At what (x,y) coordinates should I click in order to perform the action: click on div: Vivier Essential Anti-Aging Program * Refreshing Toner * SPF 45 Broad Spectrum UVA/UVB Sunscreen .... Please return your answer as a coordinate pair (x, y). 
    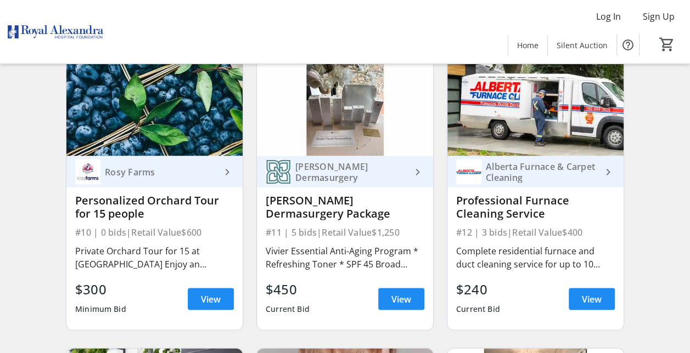
    Looking at the image, I should click on (345, 257).